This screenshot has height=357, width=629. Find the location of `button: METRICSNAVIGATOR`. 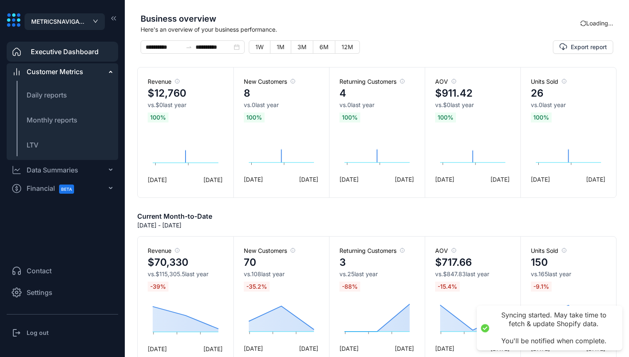

button: METRICSNAVIGATOR is located at coordinates (64, 22).